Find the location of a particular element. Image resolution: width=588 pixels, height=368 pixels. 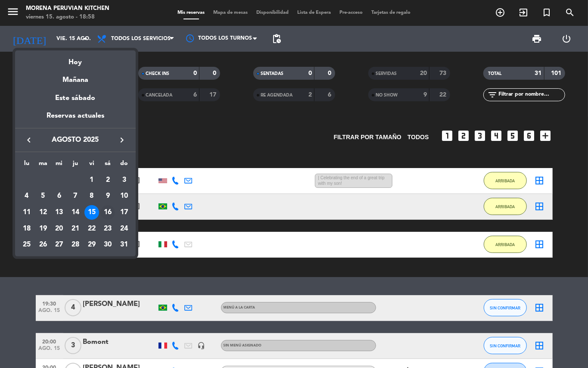

div: 28 is located at coordinates (75, 245).